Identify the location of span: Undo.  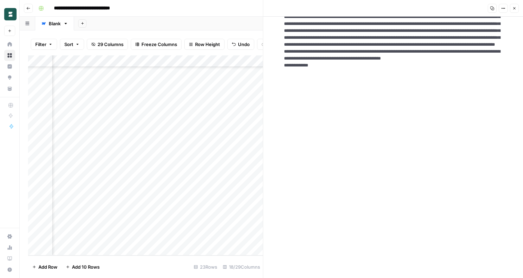
(244, 44).